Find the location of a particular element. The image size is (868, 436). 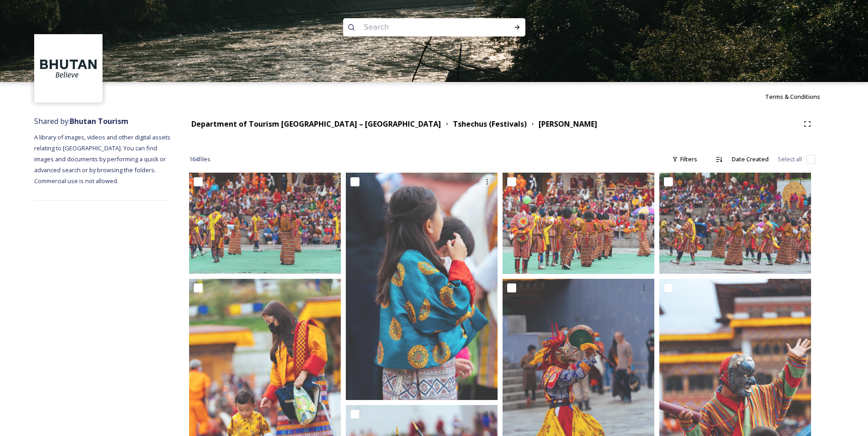

img: 0936A344-6BEB-4E11-B341-4BCE7897B804.jpeg is located at coordinates (735, 223).